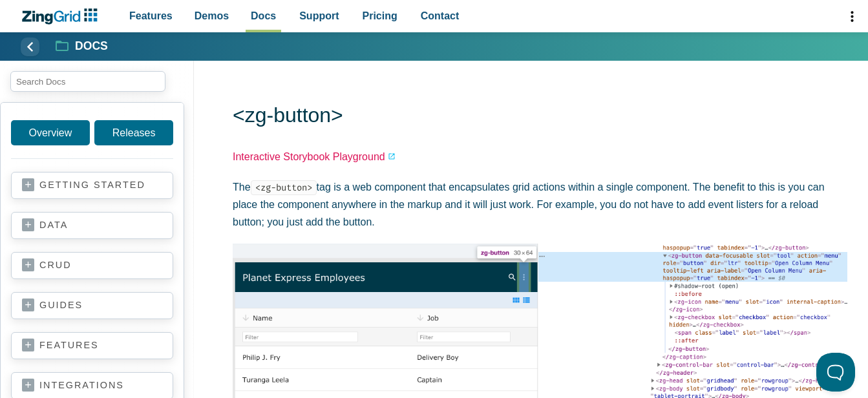 This screenshot has height=398, width=868. What do you see at coordinates (92, 266) in the screenshot?
I see `a: crud` at bounding box center [92, 266].